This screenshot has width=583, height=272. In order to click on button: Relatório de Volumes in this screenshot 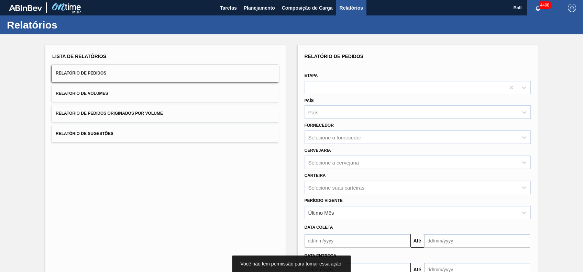, I will do `click(165, 94)`.